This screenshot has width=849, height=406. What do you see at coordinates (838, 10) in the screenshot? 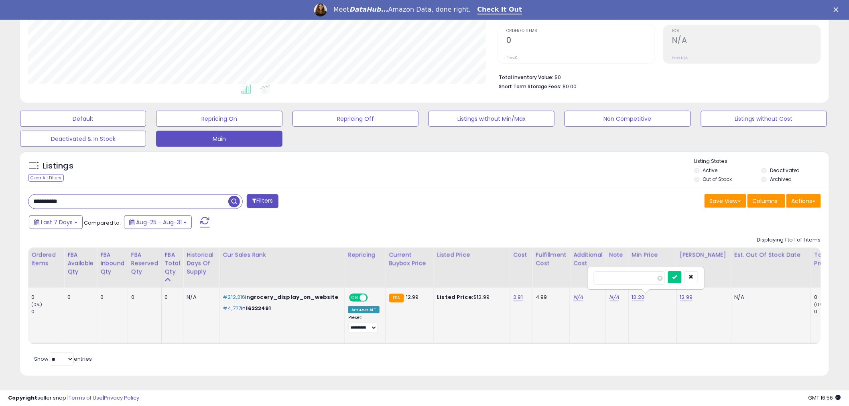
I see `div: Close` at bounding box center [838, 10].